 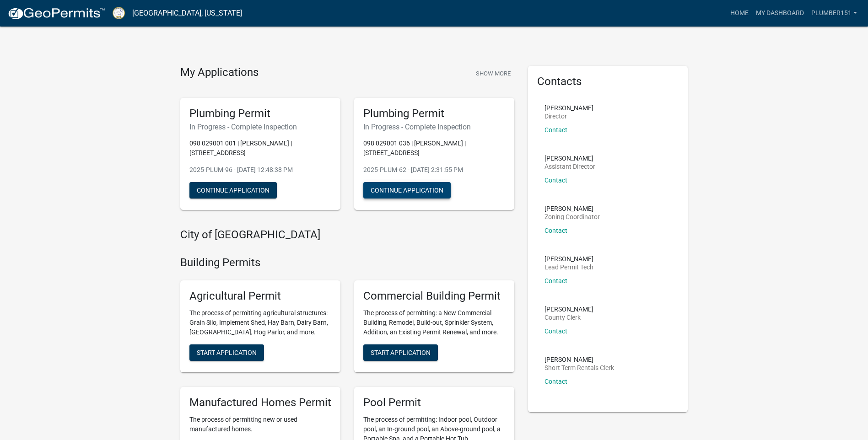 What do you see at coordinates (118, 13) in the screenshot?
I see `img: Putnam County, Georgia` at bounding box center [118, 13].